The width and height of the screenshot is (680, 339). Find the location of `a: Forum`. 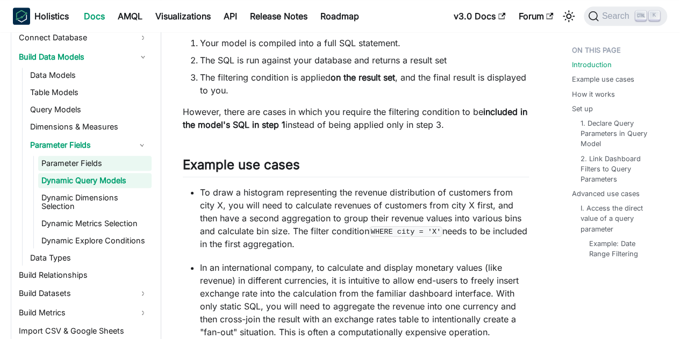

a: Forum is located at coordinates (535, 16).